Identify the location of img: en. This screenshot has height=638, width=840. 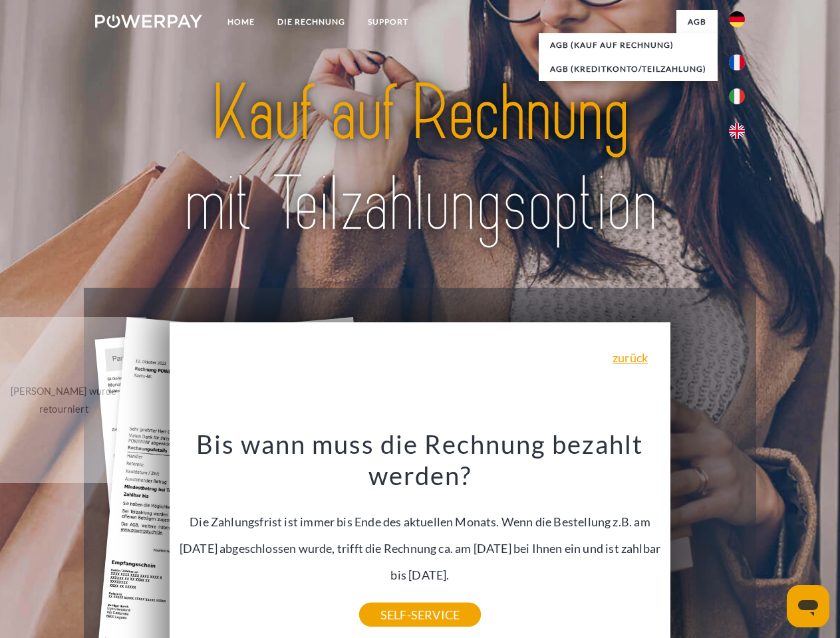
(737, 131).